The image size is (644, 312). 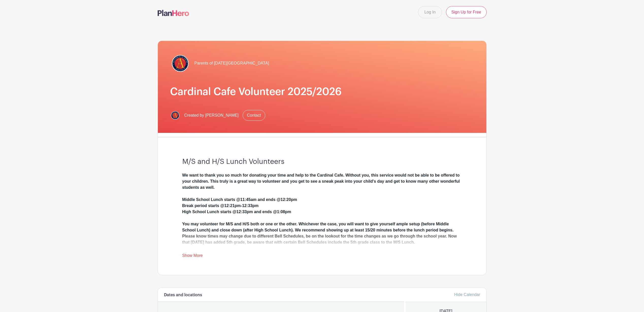 What do you see at coordinates (321, 214) in the screenshot?
I see `strong: We want to thank you so much for donating your time and help to the Cardinal Cafe. Without you, t...` at bounding box center [321, 214].